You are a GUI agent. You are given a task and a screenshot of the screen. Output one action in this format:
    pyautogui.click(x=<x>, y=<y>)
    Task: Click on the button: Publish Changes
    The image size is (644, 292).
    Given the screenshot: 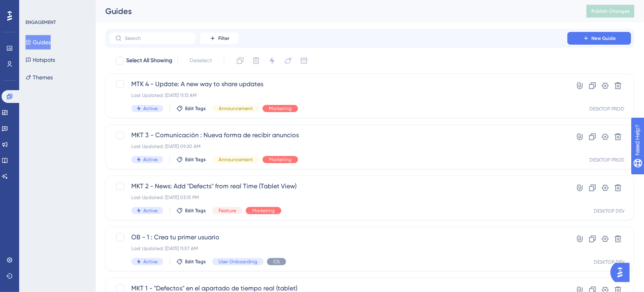 What is the action you would take?
    pyautogui.click(x=610, y=12)
    